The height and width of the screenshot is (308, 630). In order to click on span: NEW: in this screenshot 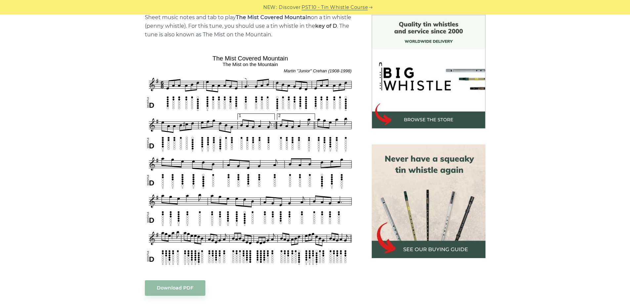, I will do `click(270, 7)`.